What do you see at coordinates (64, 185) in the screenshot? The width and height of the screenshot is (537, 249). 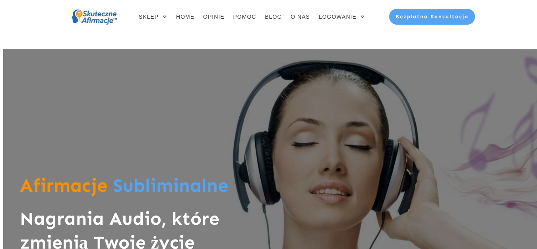 I see `span: Afirmacje` at bounding box center [64, 185].